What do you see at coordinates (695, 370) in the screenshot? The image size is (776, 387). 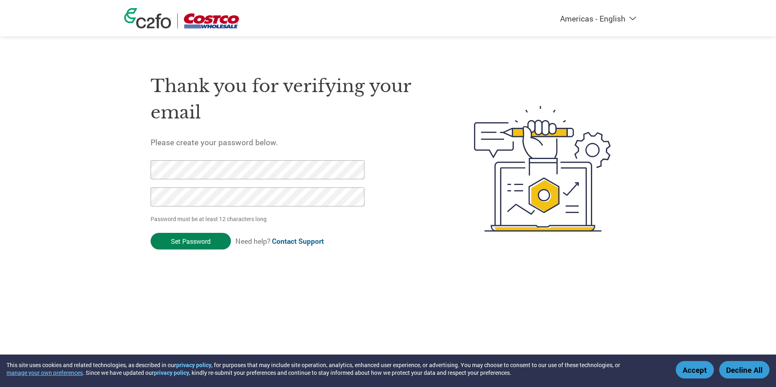 I see `button: Accept` at bounding box center [695, 370].